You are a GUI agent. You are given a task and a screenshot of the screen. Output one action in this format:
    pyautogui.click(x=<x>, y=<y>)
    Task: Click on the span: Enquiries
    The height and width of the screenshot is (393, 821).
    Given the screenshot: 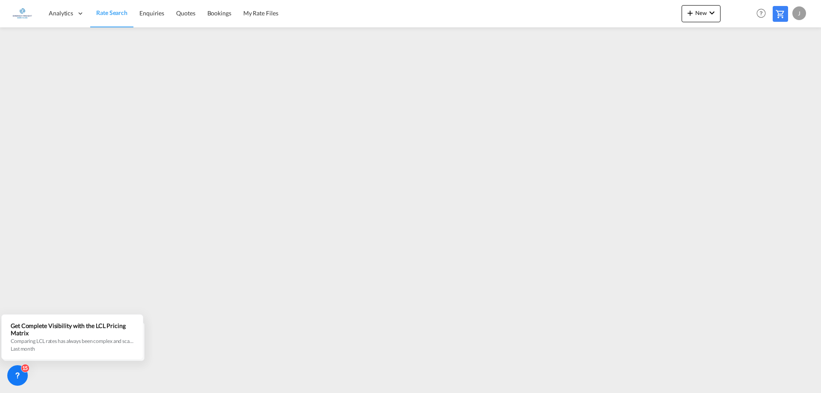 What is the action you would take?
    pyautogui.click(x=152, y=13)
    